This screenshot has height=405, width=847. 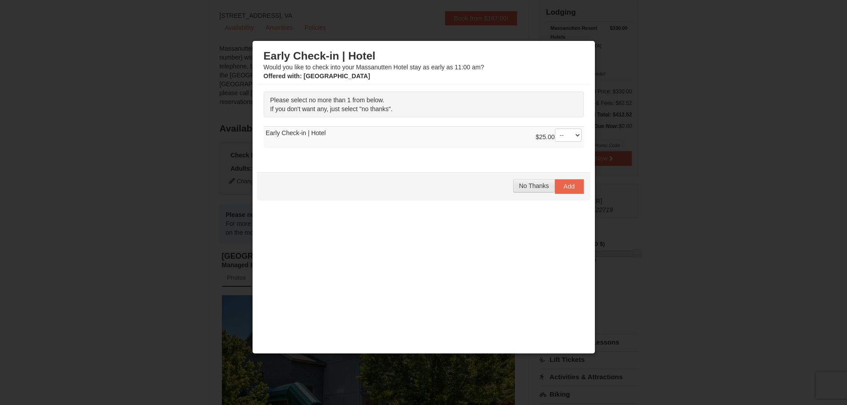 I want to click on span: Add, so click(x=569, y=186).